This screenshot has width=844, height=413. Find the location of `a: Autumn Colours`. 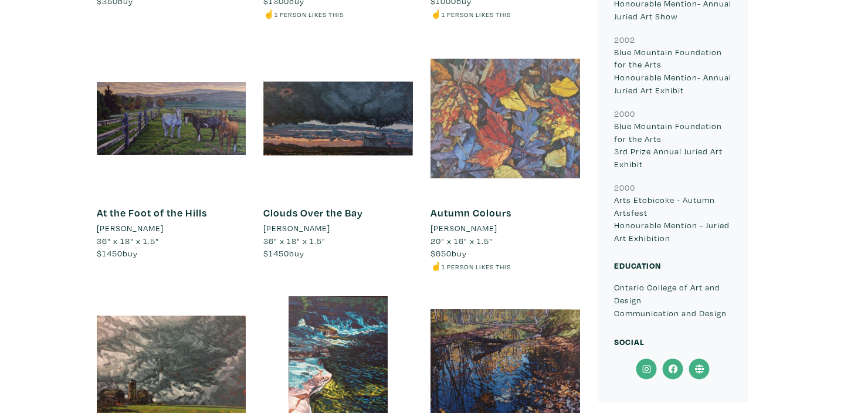

a: Autumn Colours is located at coordinates (471, 212).